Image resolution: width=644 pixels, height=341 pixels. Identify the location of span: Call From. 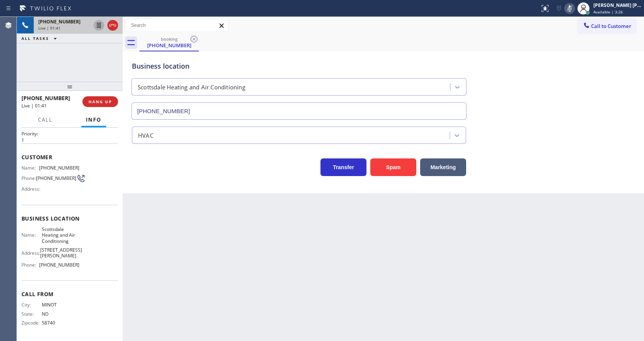
(70, 294).